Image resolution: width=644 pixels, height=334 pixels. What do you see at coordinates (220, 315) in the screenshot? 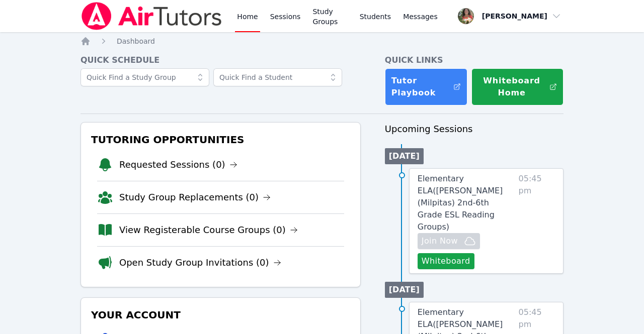
I see `h3: Your Account` at bounding box center [220, 315].